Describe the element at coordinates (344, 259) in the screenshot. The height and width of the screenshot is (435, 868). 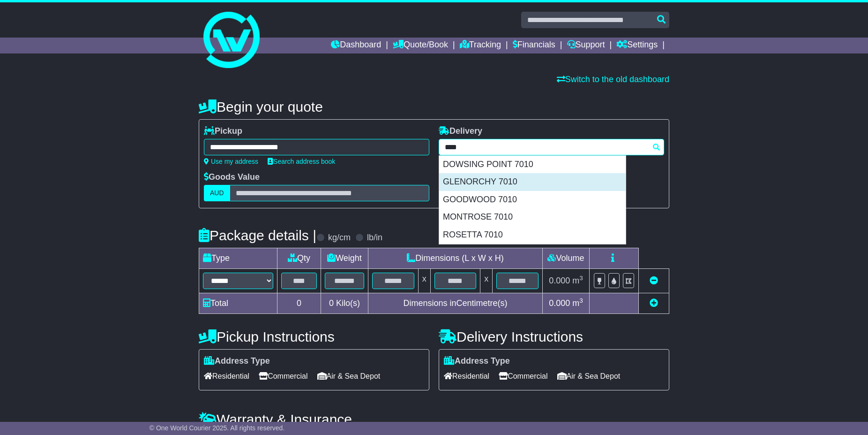
I see `td: Weight` at that location.